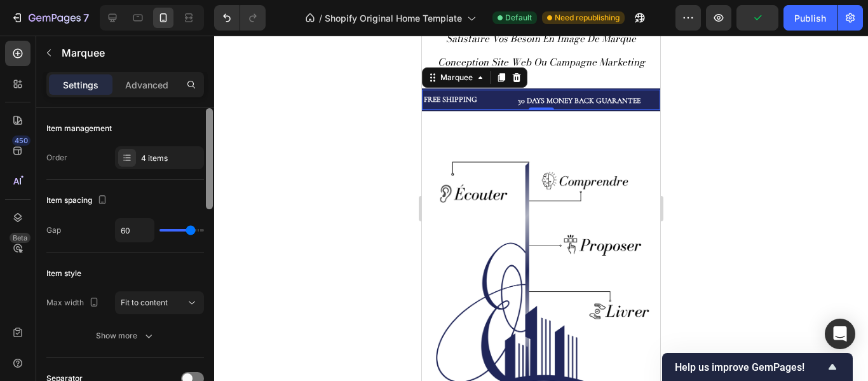 This screenshot has height=381, width=868. What do you see at coordinates (20, 238) in the screenshot?
I see `div: Beta` at bounding box center [20, 238].